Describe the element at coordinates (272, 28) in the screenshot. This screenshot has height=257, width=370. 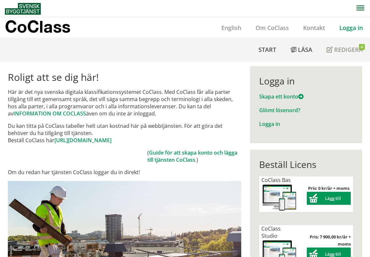
I see `a: Om CoClass` at that location.